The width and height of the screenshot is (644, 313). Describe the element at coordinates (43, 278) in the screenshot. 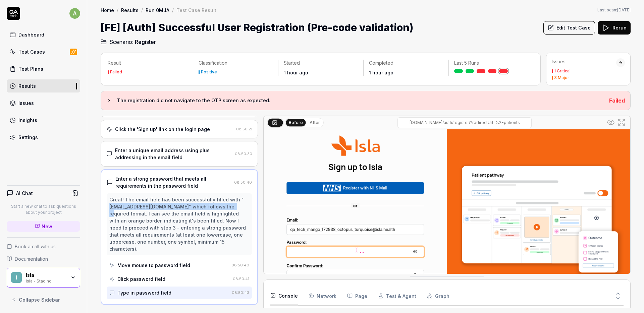

I see `button: IIslaIsla - Staging` at that location.